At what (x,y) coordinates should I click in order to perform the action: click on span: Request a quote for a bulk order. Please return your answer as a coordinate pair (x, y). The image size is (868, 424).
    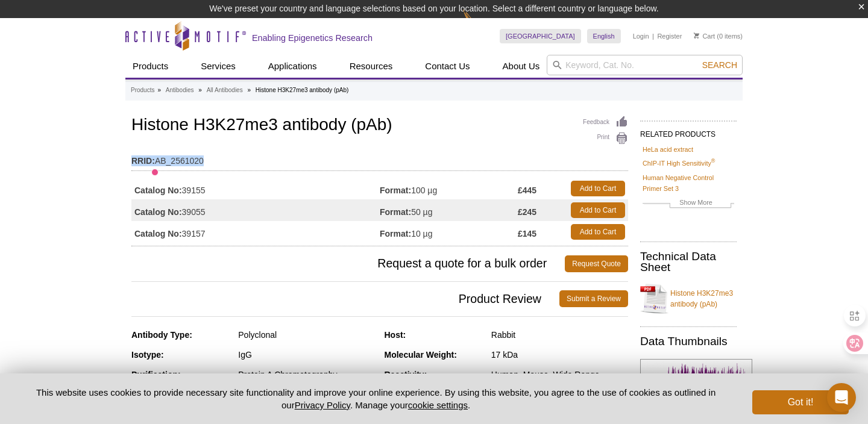
    Looking at the image, I should click on (348, 264).